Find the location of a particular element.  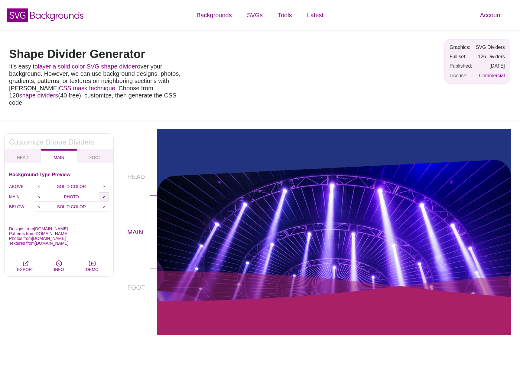

td: License: is located at coordinates (460, 76).